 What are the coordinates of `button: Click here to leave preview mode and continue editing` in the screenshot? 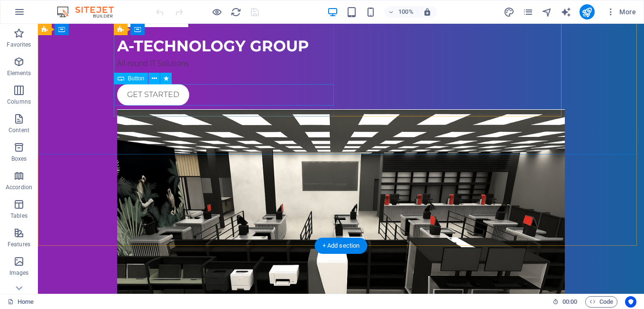 It's located at (217, 12).